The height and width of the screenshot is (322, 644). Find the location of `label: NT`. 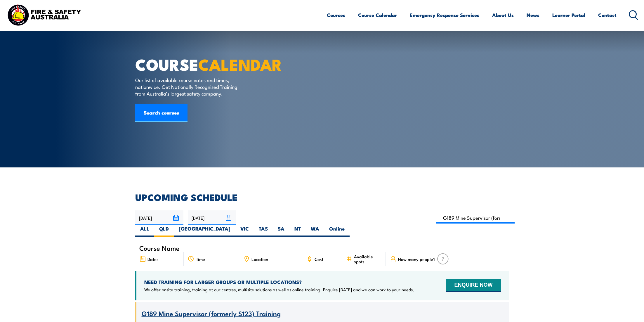

label: NT is located at coordinates (298, 231).